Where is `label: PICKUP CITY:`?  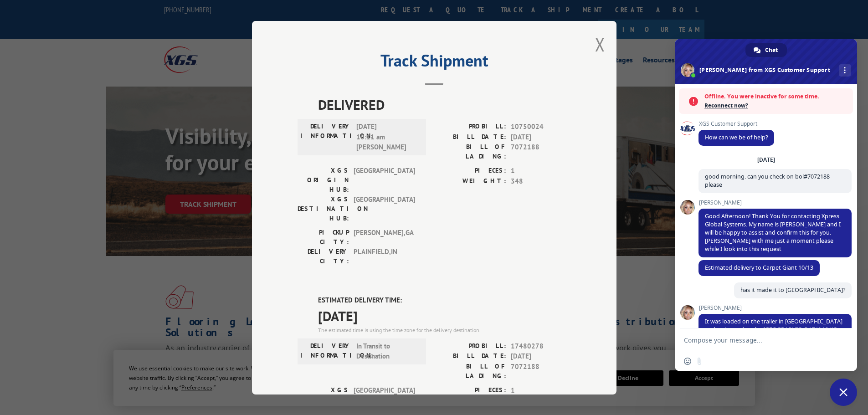
label: PICKUP CITY: is located at coordinates (323, 238).